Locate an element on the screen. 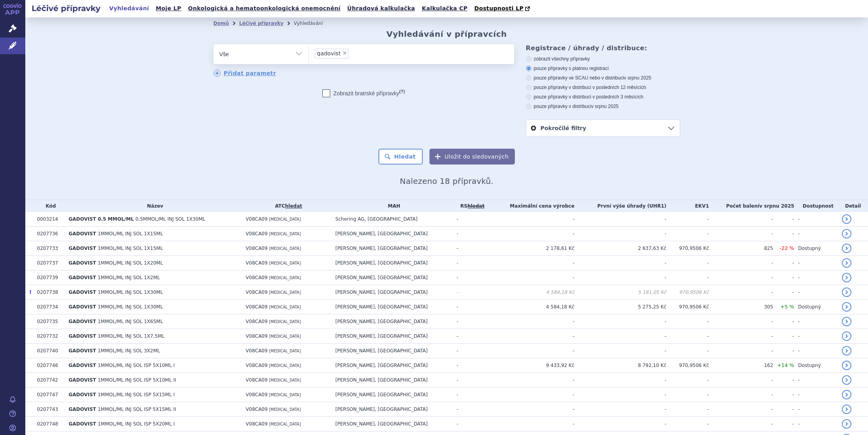 This screenshot has height=435, width=868. h2: Vyhledávání v přípravcích is located at coordinates (446, 34).